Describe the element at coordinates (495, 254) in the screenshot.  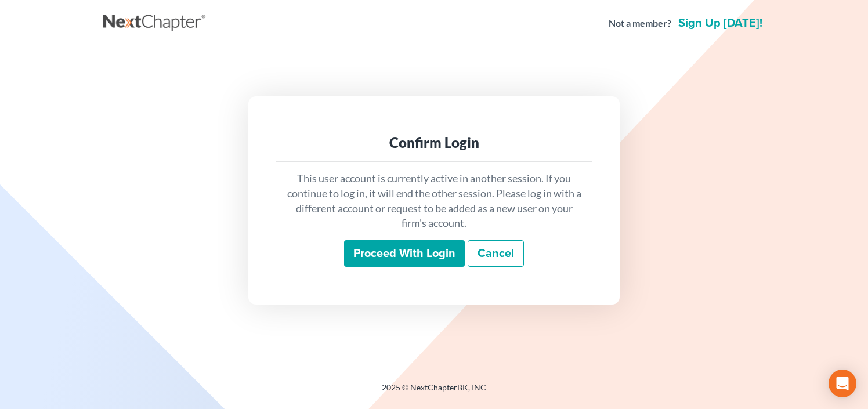
I see `a: Cancel` at that location.